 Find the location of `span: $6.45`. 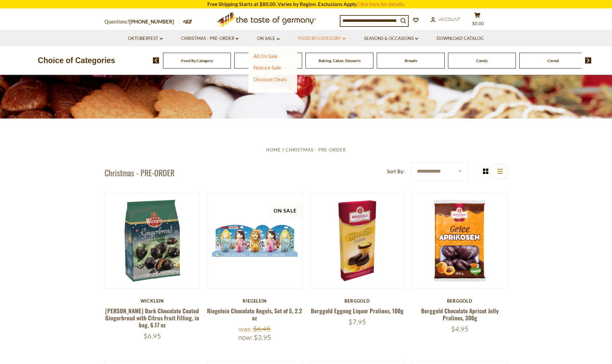

span: $6.45 is located at coordinates (262, 329).